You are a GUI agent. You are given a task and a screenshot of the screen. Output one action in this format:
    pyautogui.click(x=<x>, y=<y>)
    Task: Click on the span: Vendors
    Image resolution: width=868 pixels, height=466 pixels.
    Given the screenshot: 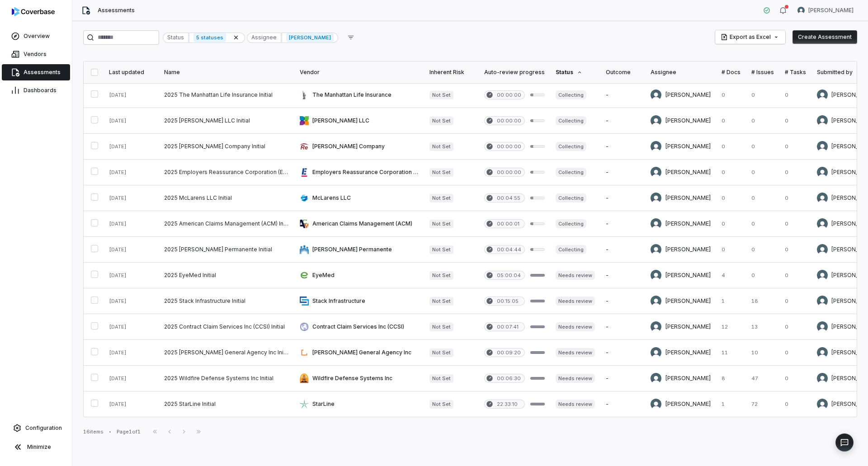 What is the action you would take?
    pyautogui.click(x=35, y=54)
    